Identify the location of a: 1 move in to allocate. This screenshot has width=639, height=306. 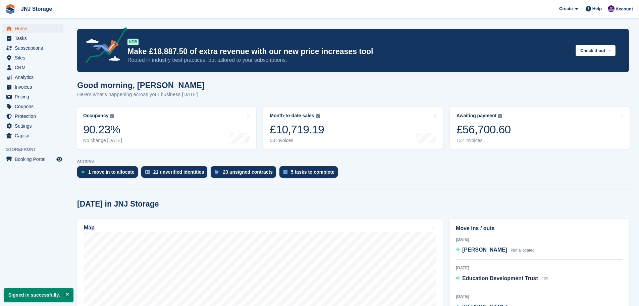
(109, 174).